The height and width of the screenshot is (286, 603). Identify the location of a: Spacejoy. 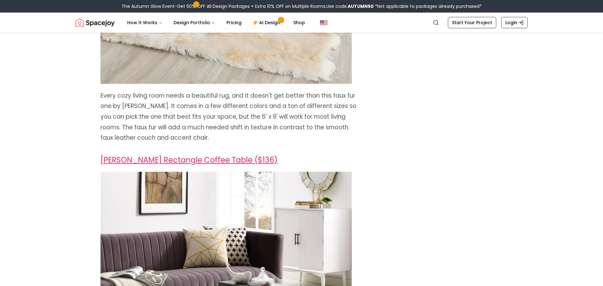
(95, 23).